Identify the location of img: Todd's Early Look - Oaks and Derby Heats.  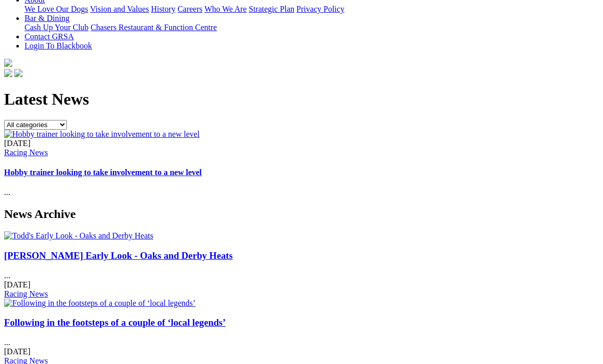
(79, 236).